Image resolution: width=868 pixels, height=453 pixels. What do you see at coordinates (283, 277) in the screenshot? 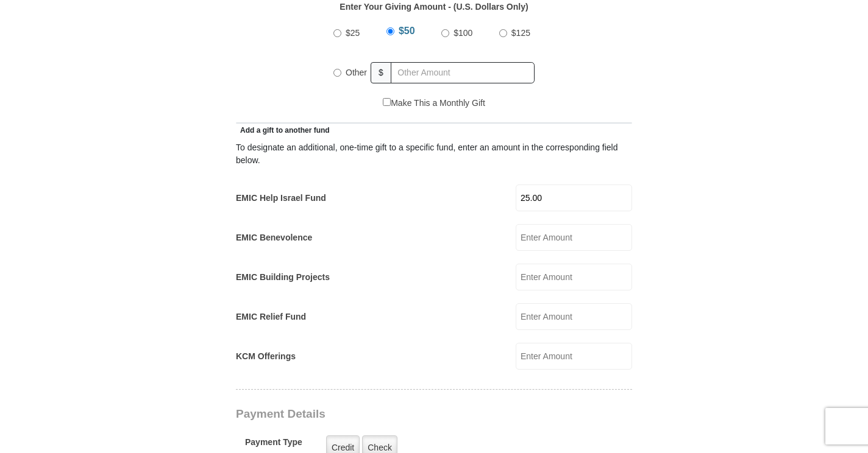
I see `label: EMIC Building Projects` at bounding box center [283, 277].